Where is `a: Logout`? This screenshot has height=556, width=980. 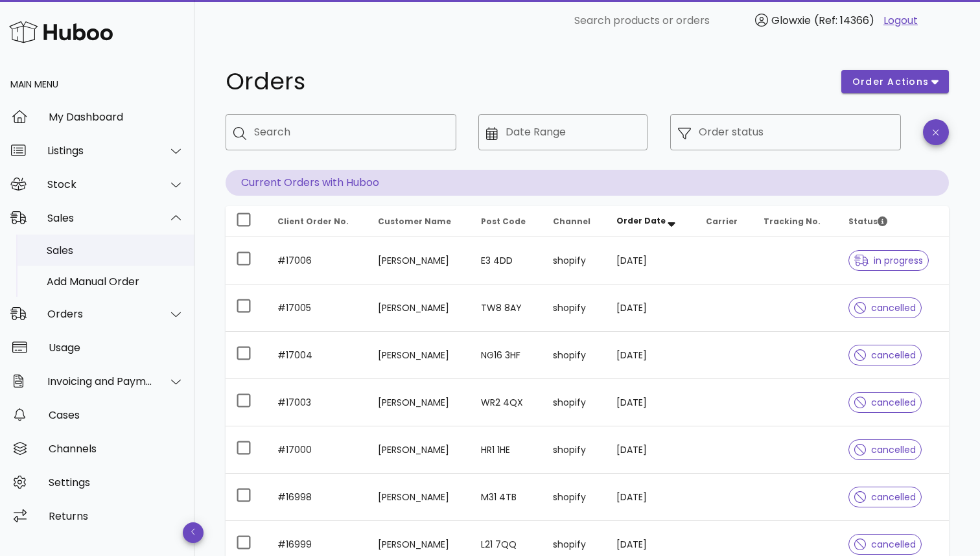 a: Logout is located at coordinates (900, 21).